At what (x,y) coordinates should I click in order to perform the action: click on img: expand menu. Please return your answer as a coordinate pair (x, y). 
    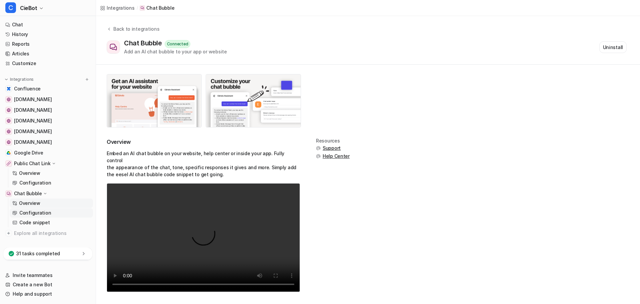
    Looking at the image, I should click on (6, 79).